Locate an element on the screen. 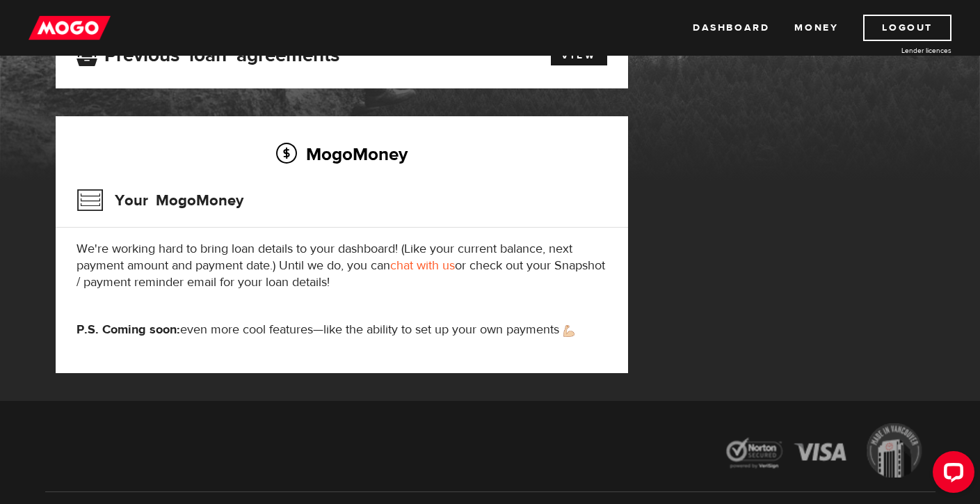 This screenshot has width=980, height=504. h2: MogoMoney is located at coordinates (342, 154).